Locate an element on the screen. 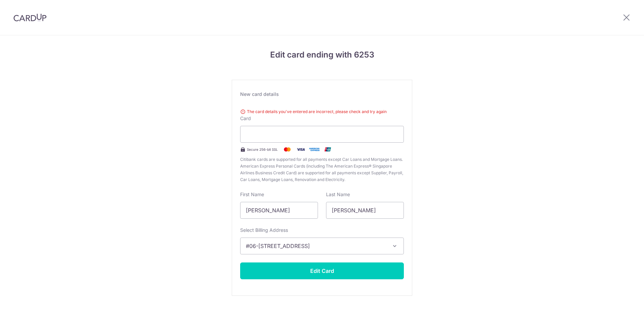  label: Select Billing Address is located at coordinates (264, 231).